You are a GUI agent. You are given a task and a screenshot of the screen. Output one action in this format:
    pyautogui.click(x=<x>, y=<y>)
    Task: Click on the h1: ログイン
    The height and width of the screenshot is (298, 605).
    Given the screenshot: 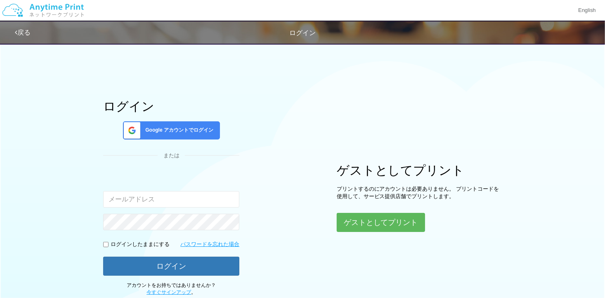 What is the action you would take?
    pyautogui.click(x=171, y=106)
    